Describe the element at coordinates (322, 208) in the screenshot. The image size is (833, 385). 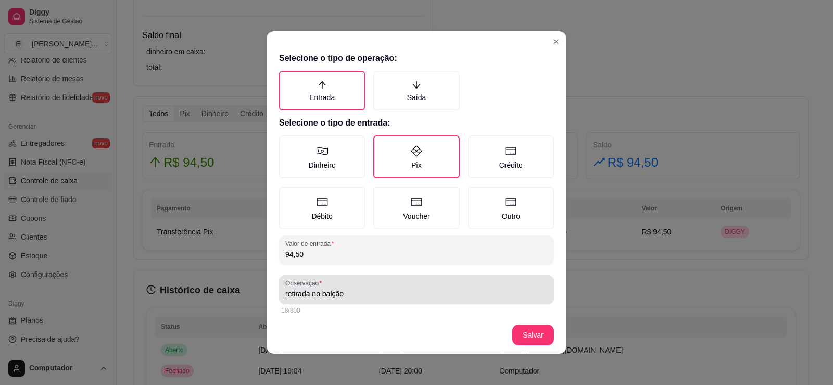
I see `label: Débito` at that location.